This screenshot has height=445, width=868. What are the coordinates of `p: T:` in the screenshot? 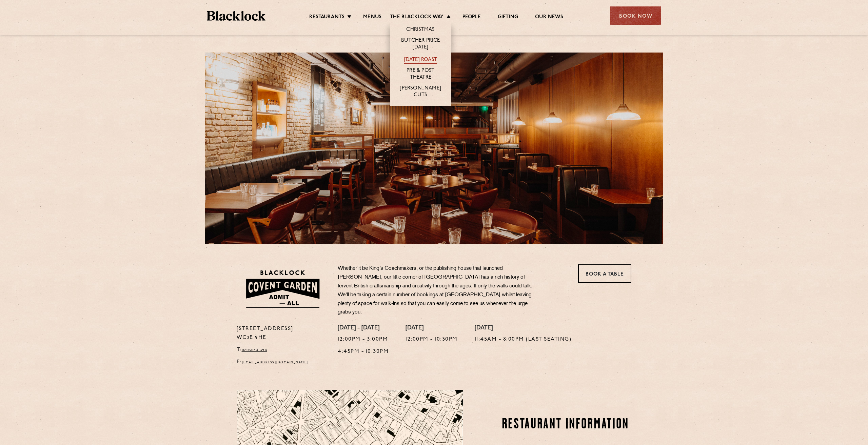 It's located at (282, 350).